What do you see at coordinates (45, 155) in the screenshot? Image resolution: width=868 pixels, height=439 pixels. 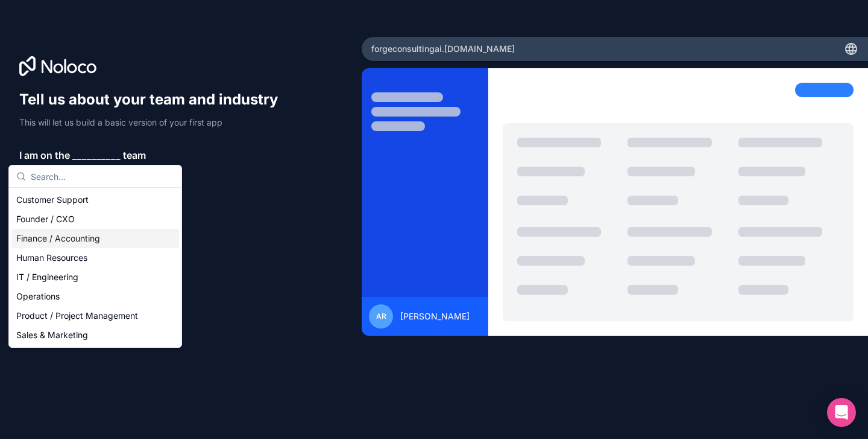 I see `span: I am on the` at bounding box center [45, 155].